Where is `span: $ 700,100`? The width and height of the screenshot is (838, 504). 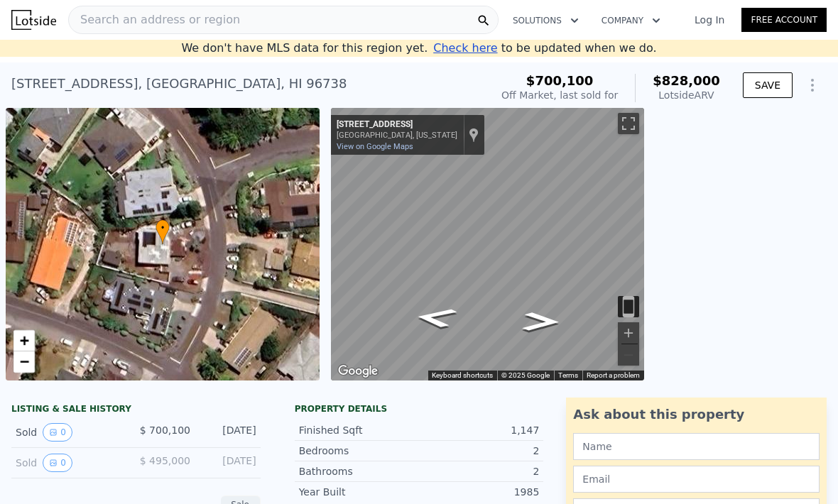 span: $ 700,100 is located at coordinates (165, 430).